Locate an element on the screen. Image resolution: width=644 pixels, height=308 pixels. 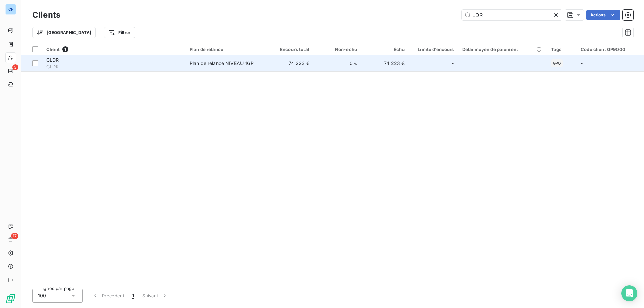
span: 17 is located at coordinates (14, 236).